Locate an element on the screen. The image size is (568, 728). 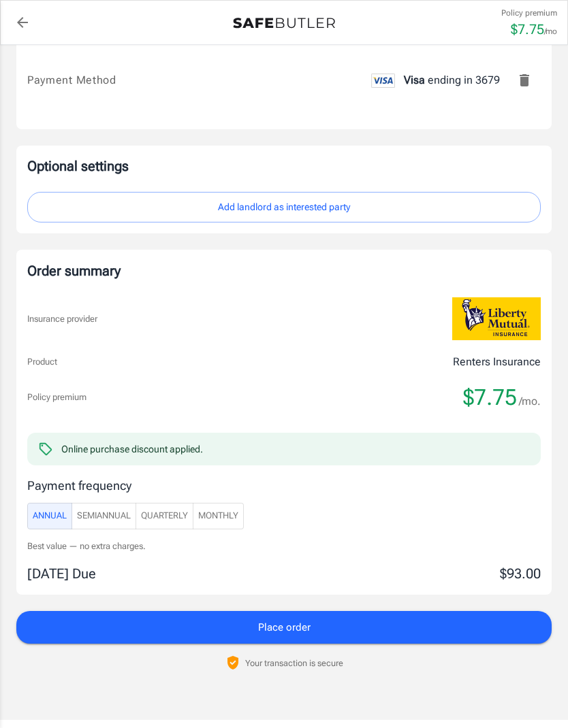
div: Online purchase discount applied. is located at coordinates (132, 450).